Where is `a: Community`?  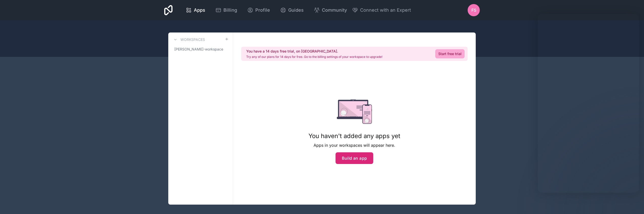
a: Community is located at coordinates (330, 10).